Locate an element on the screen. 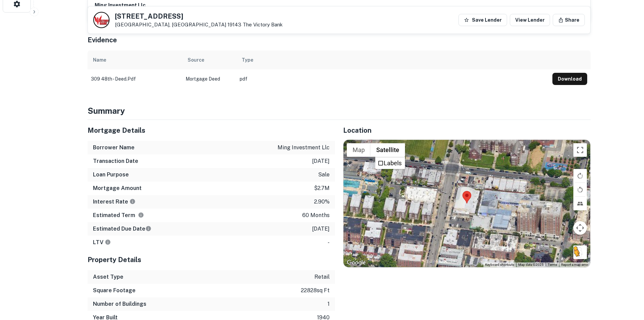 Image resolution: width=644 pixels, height=320 pixels. p: 22828 sq ft is located at coordinates (315, 290).